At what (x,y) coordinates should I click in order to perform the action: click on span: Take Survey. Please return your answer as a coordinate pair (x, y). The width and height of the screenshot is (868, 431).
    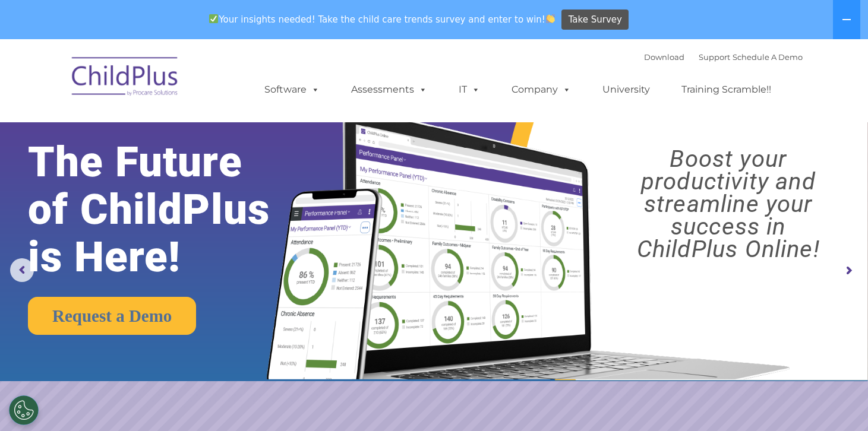
    Looking at the image, I should click on (595, 19).